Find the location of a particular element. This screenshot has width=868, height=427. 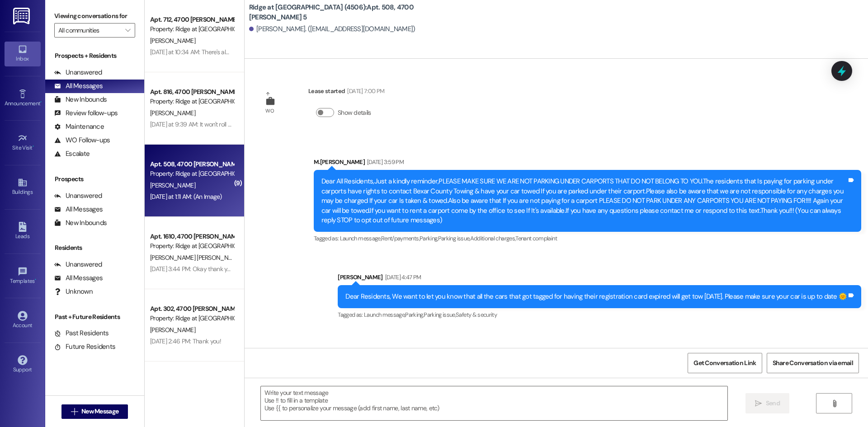

button: New Message is located at coordinates (95, 411).